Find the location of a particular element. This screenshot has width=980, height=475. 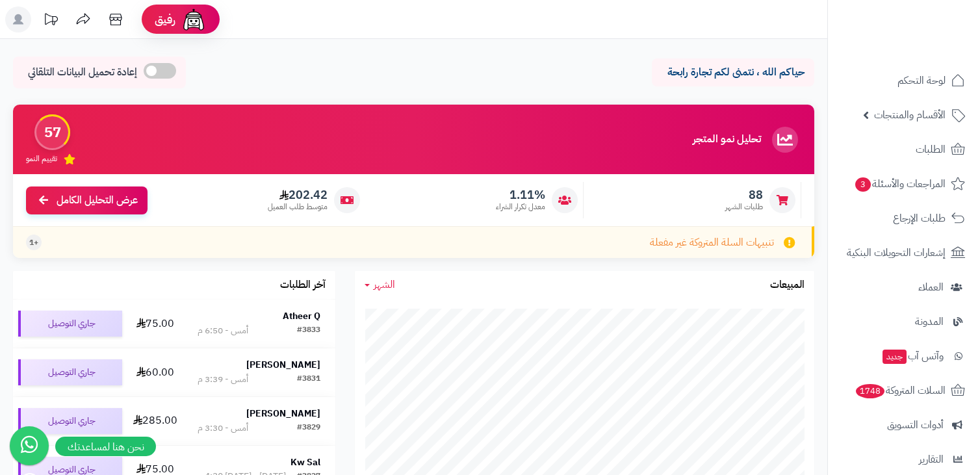

span: 1.11% is located at coordinates (520, 195).